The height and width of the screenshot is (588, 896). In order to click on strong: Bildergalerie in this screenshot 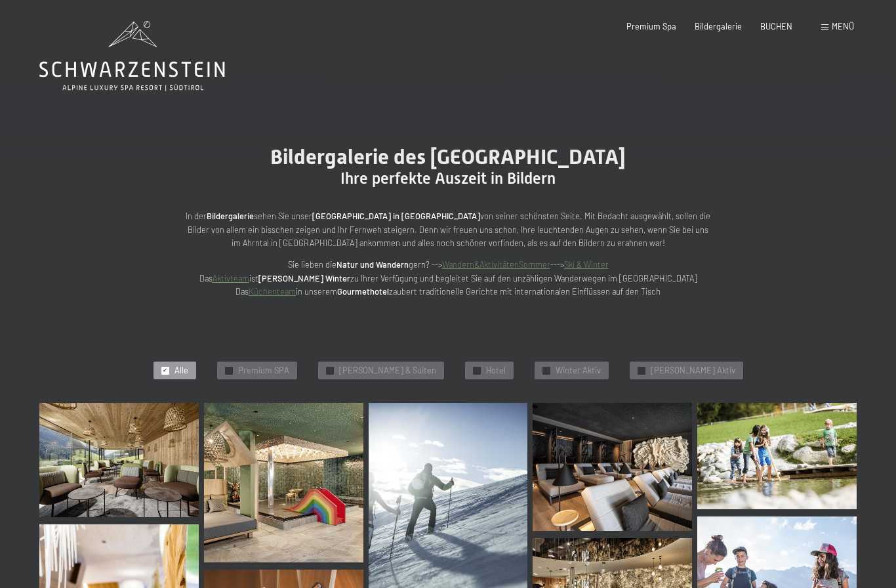, I will do `click(231, 216)`.